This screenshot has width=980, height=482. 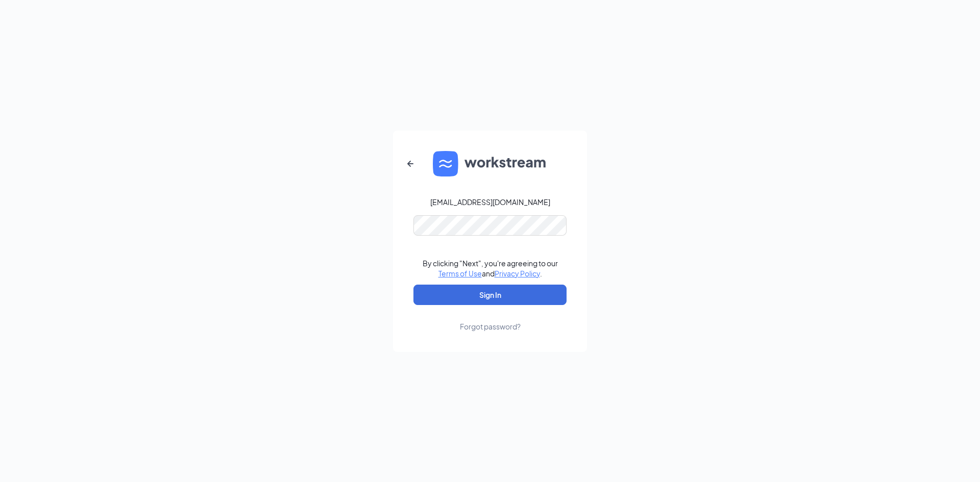 I want to click on a: Privacy Policy, so click(x=517, y=274).